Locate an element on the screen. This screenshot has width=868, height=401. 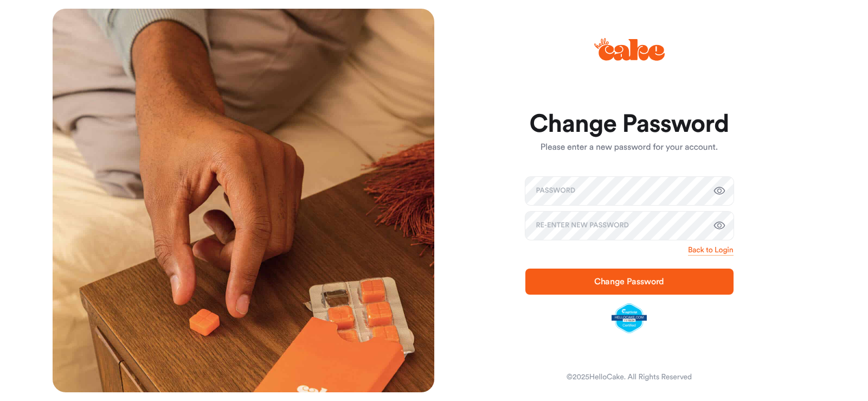
button: Change Password is located at coordinates (630, 282).